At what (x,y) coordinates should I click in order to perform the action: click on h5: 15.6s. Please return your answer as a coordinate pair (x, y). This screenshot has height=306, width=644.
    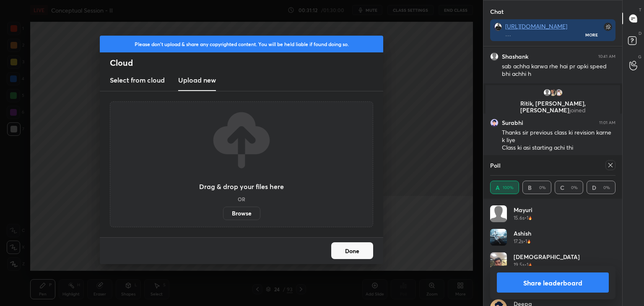
    Looking at the image, I should click on (519, 218).